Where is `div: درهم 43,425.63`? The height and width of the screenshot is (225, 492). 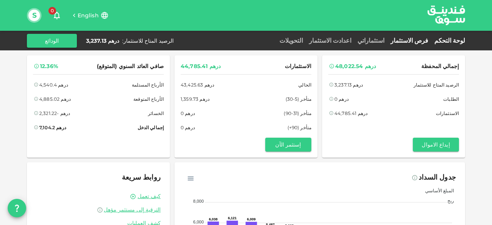 div: درهم 43,425.63 is located at coordinates (197, 85).